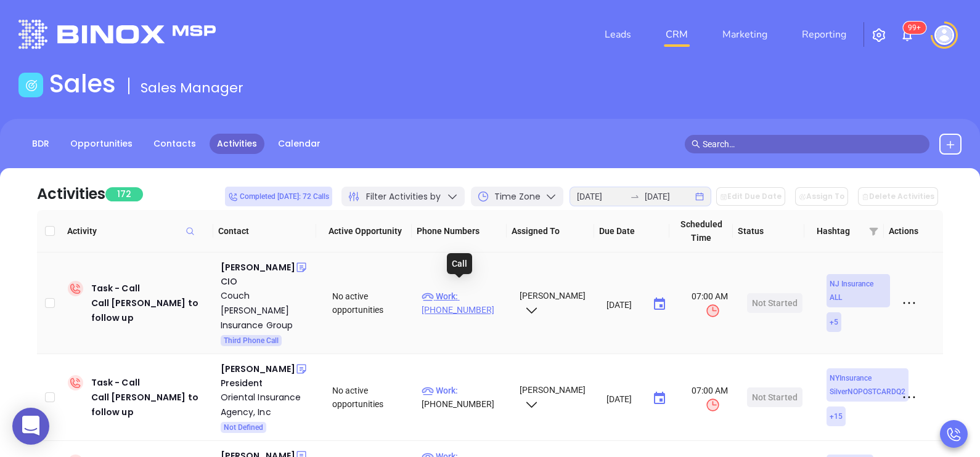  I want to click on span: Third Phone Call, so click(251, 340).